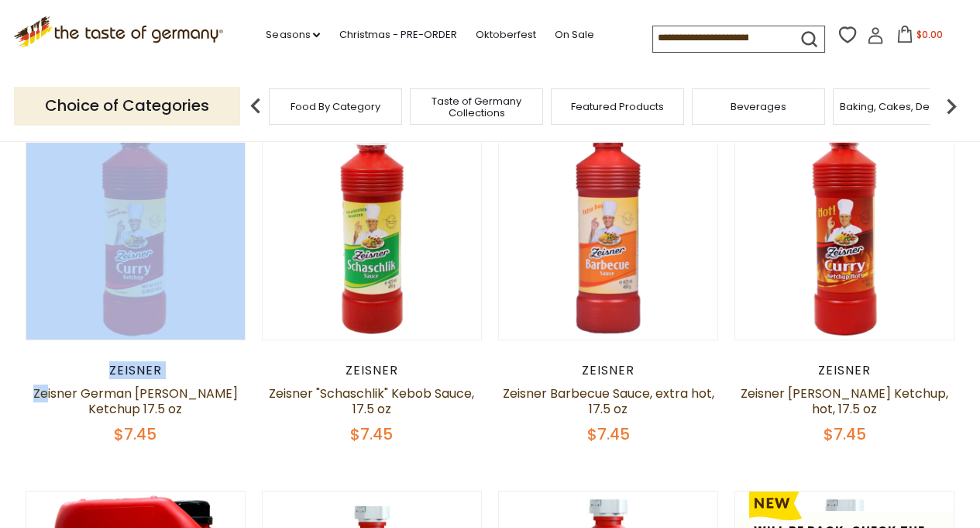  Describe the element at coordinates (335, 106) in the screenshot. I see `span: Food By Category` at that location.